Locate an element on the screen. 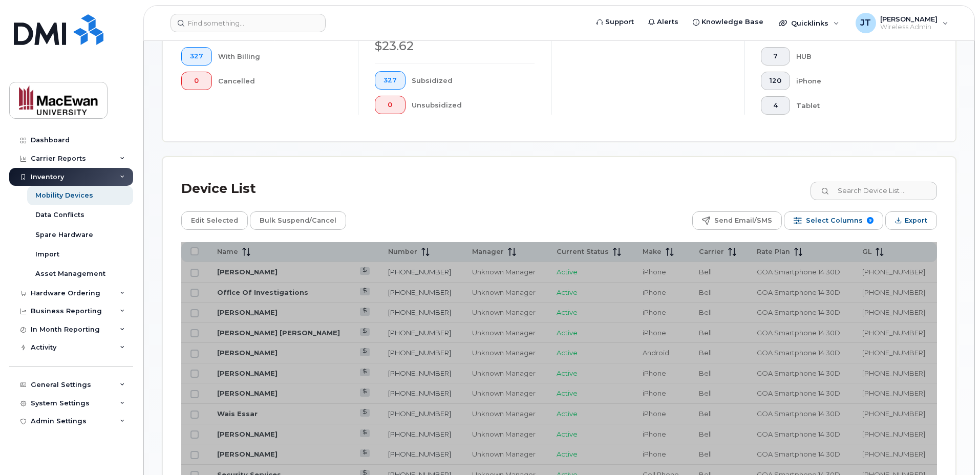 This screenshot has height=475, width=980. span: Send Email/SMS is located at coordinates (743, 221).